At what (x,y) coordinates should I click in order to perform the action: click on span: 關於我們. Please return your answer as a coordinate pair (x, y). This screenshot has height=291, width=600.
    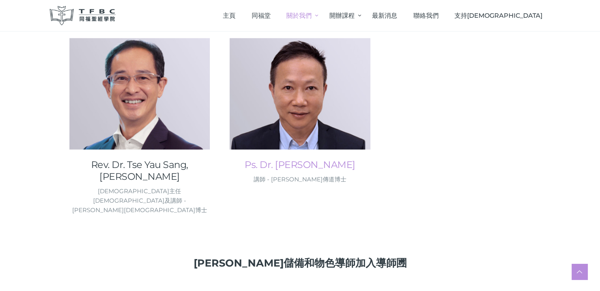
    Looking at the image, I should click on (299, 15).